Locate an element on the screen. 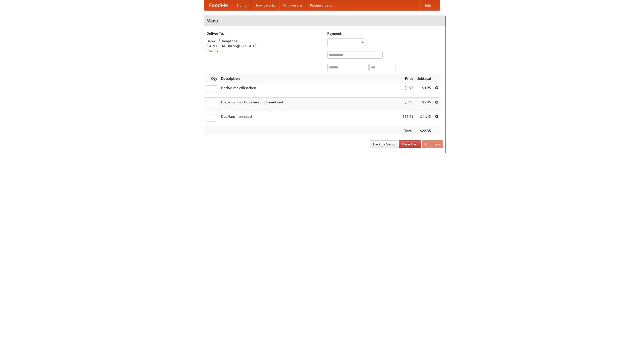 This screenshot has width=644, height=356. a: Who we are is located at coordinates (293, 5).